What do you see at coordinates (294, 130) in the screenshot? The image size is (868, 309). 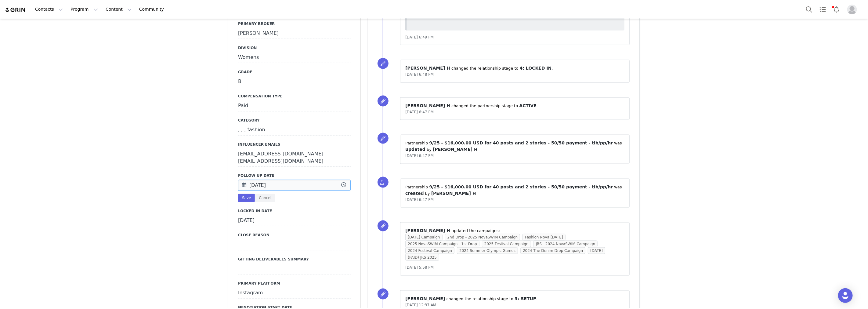 I see `div: , , , fashion` at bounding box center [294, 130].